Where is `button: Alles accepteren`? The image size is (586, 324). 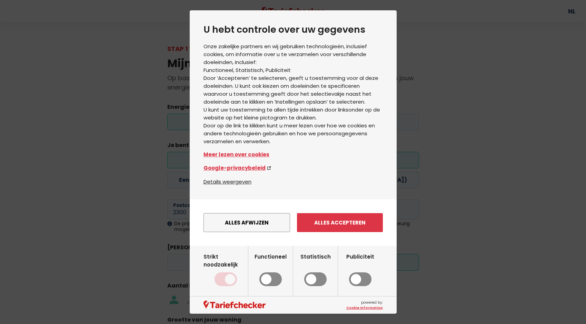 button: Alles accepteren is located at coordinates (340, 223).